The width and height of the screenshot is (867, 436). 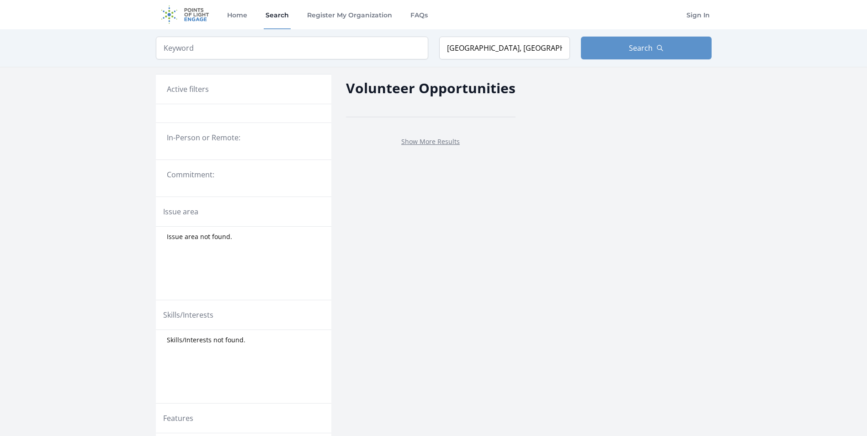 What do you see at coordinates (431, 141) in the screenshot?
I see `a: Show More Results` at bounding box center [431, 141].